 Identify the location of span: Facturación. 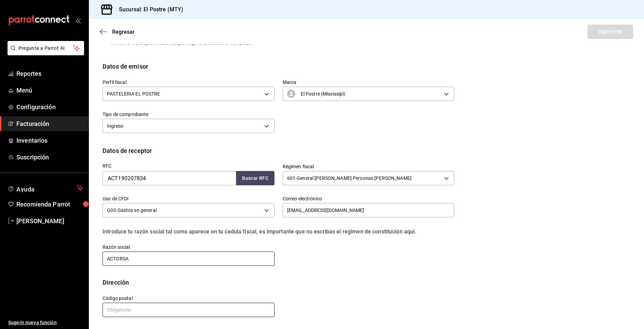
(49, 123).